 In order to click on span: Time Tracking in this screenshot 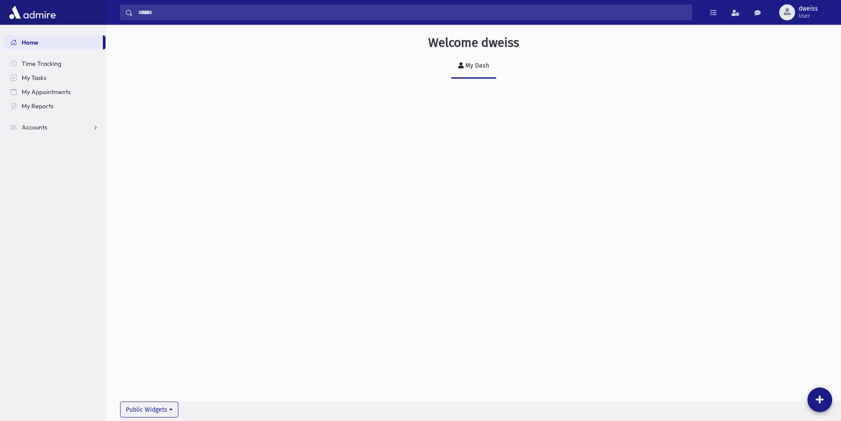, I will do `click(42, 64)`.